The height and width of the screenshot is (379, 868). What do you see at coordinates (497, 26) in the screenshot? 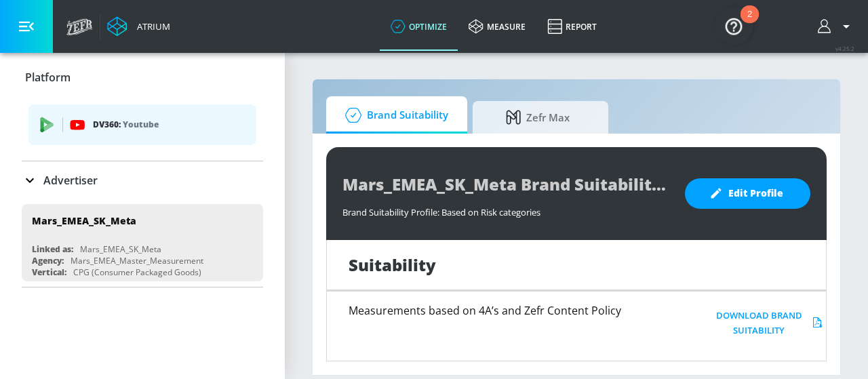
I see `a: measure` at bounding box center [497, 26].